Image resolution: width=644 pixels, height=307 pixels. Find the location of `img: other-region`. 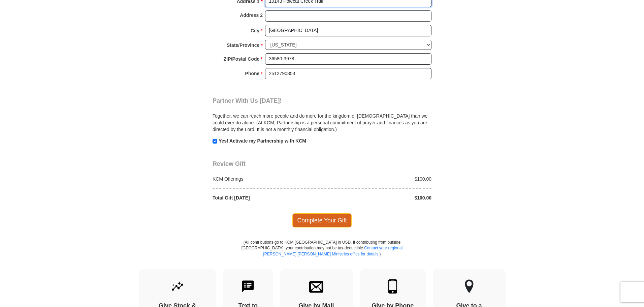

img: other-region is located at coordinates (469, 286).